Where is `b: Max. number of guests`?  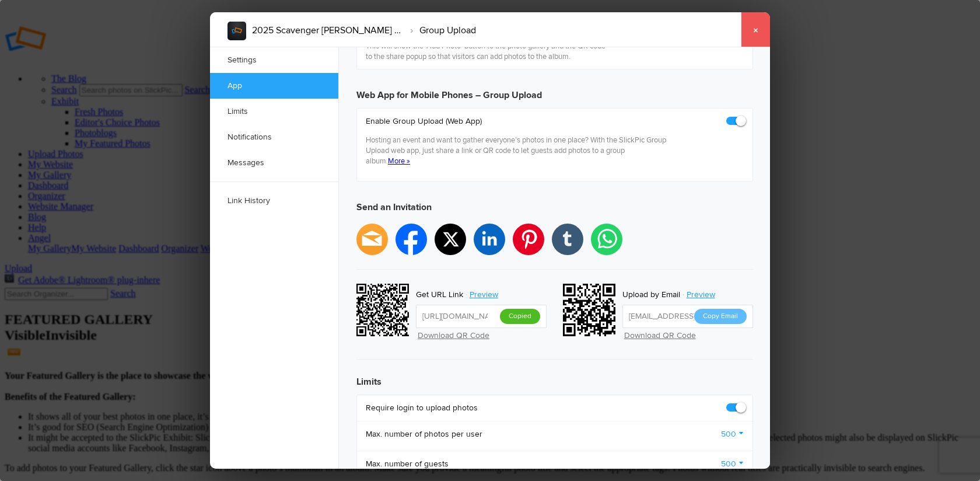
b: Max. number of guests is located at coordinates (407, 464).